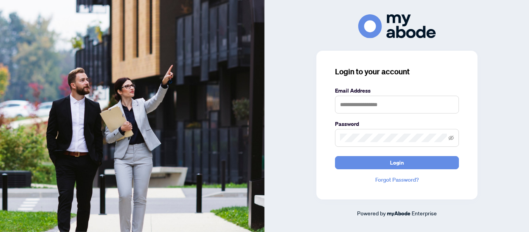 The height and width of the screenshot is (232, 529). What do you see at coordinates (371, 213) in the screenshot?
I see `span: Powered by` at bounding box center [371, 213].